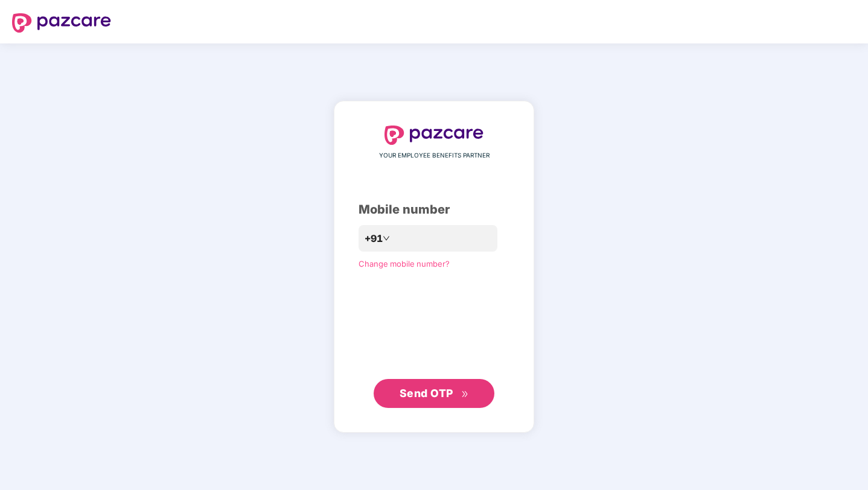  What do you see at coordinates (434, 156) in the screenshot?
I see `span: YOUR EMPLOYEE BENEFITS PARTNER` at bounding box center [434, 156].